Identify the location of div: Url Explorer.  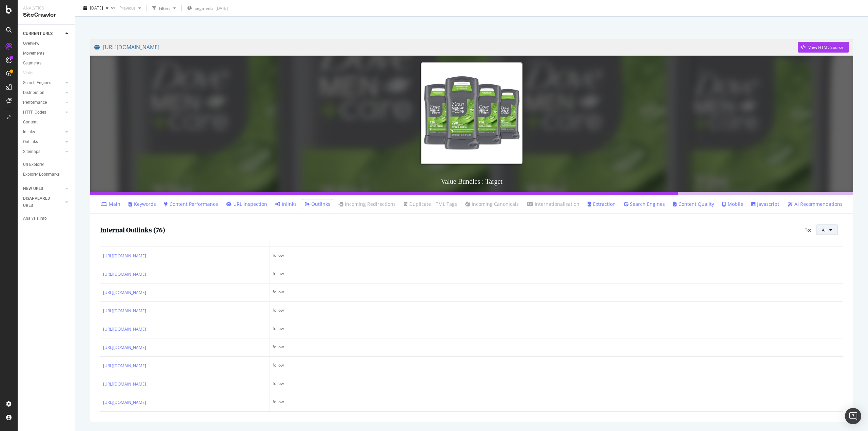
(34, 164).